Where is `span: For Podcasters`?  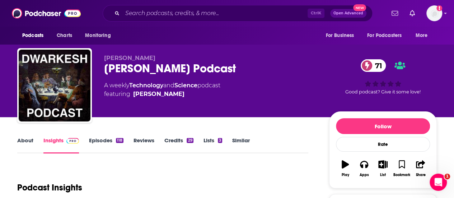 span: For Podcasters is located at coordinates (384, 35).